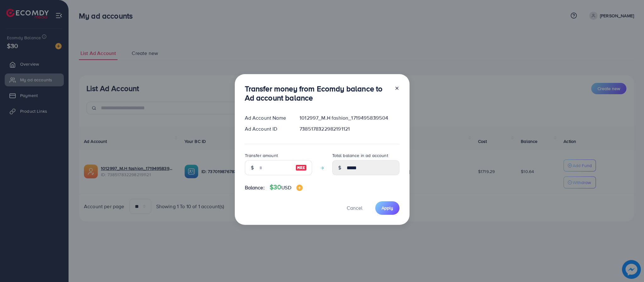  I want to click on button: Apply, so click(387, 208).